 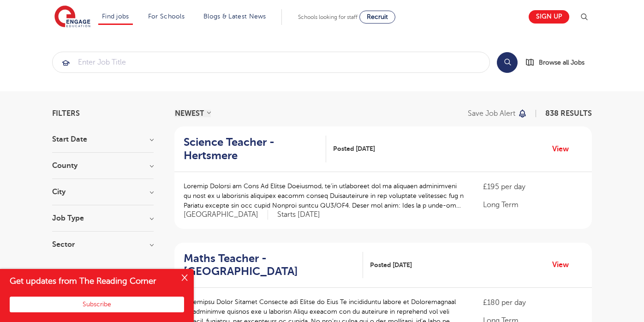 I want to click on a: Find jobs, so click(x=115, y=16).